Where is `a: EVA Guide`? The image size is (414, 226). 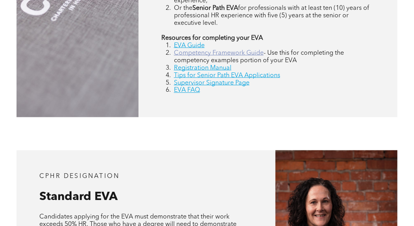
a: EVA Guide is located at coordinates (189, 46).